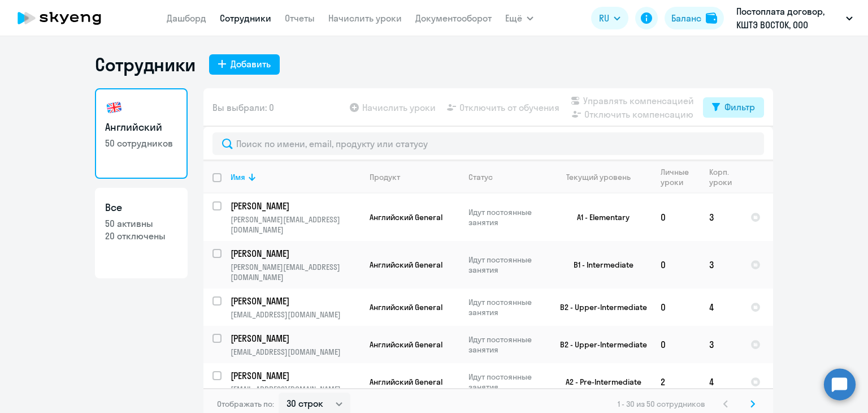  What do you see at coordinates (141, 143) in the screenshot?
I see `p: 50 сотрудников` at bounding box center [141, 143].